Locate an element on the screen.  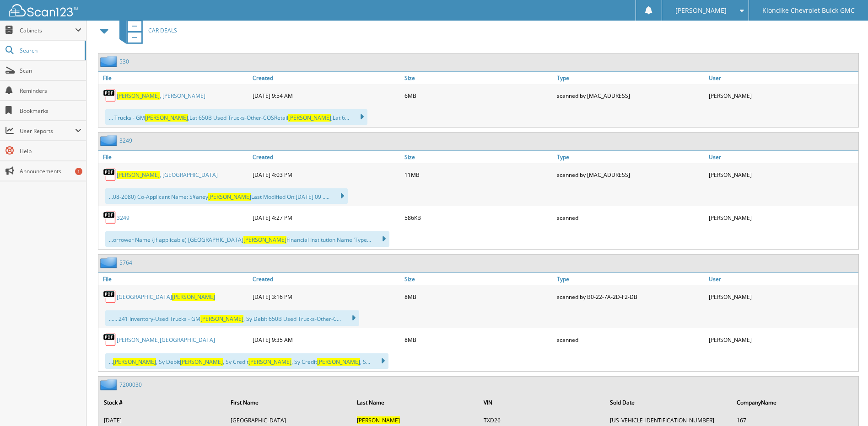
th: Sold Date is located at coordinates (668, 403).